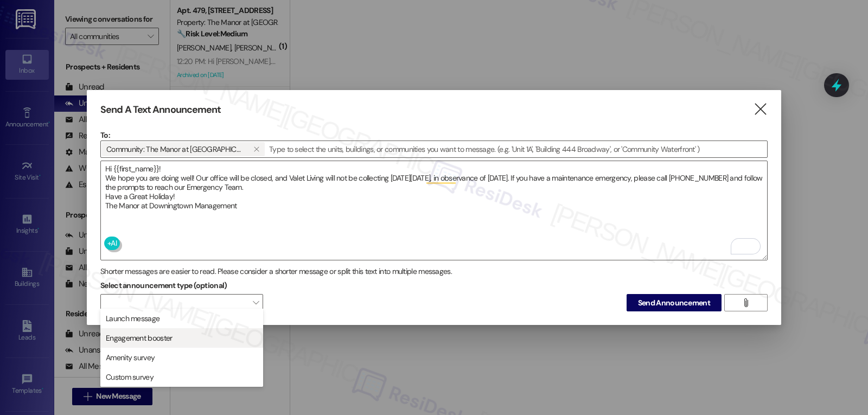 This screenshot has width=868, height=415. I want to click on span: Send Announcement, so click(673, 303).